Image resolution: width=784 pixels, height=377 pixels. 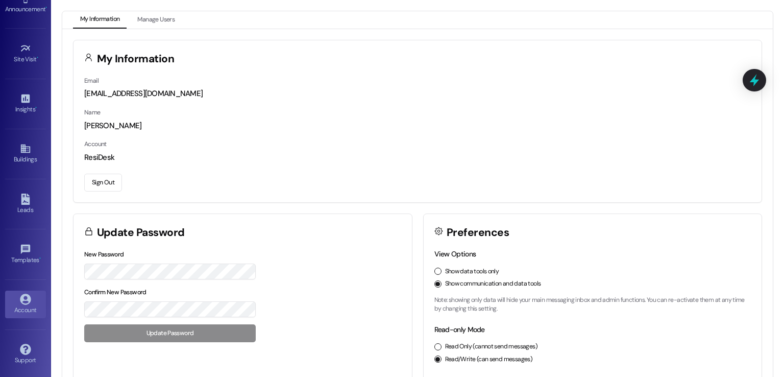 What do you see at coordinates (91, 81) in the screenshot?
I see `label: Email` at bounding box center [91, 81].